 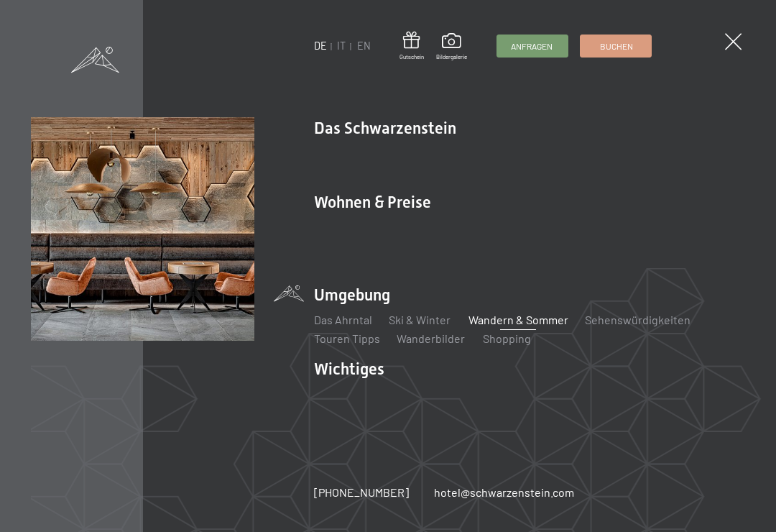 What do you see at coordinates (504, 492) in the screenshot?
I see `a: hotel@schwarzenstein.com` at bounding box center [504, 492].